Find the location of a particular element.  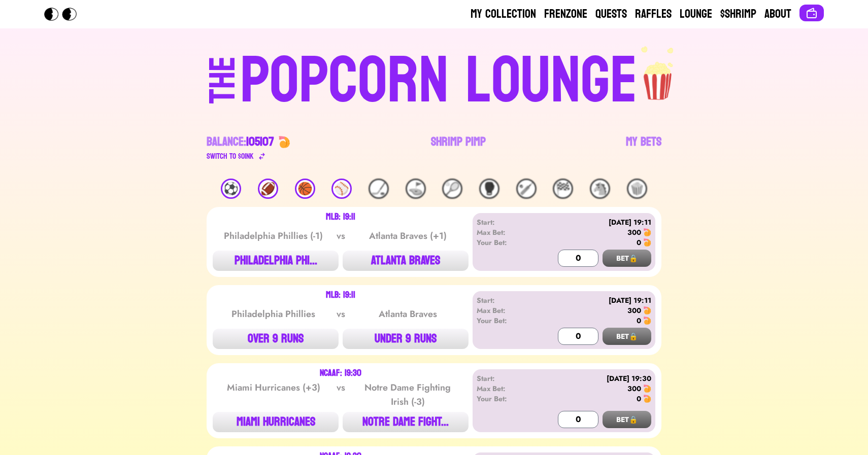

button: PHILADELPHIA PHI... is located at coordinates (276, 261).